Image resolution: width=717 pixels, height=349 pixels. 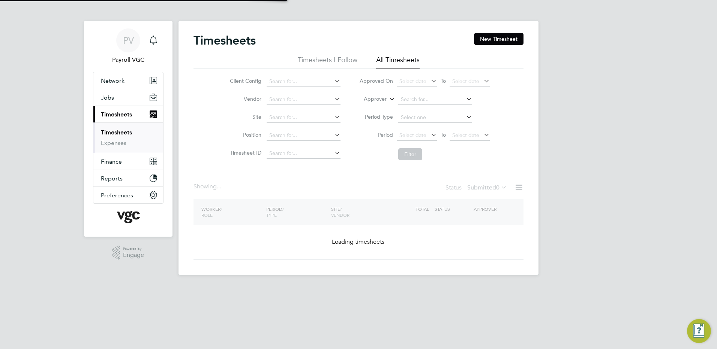 What do you see at coordinates (128, 81) in the screenshot?
I see `button: Network` at bounding box center [128, 81].